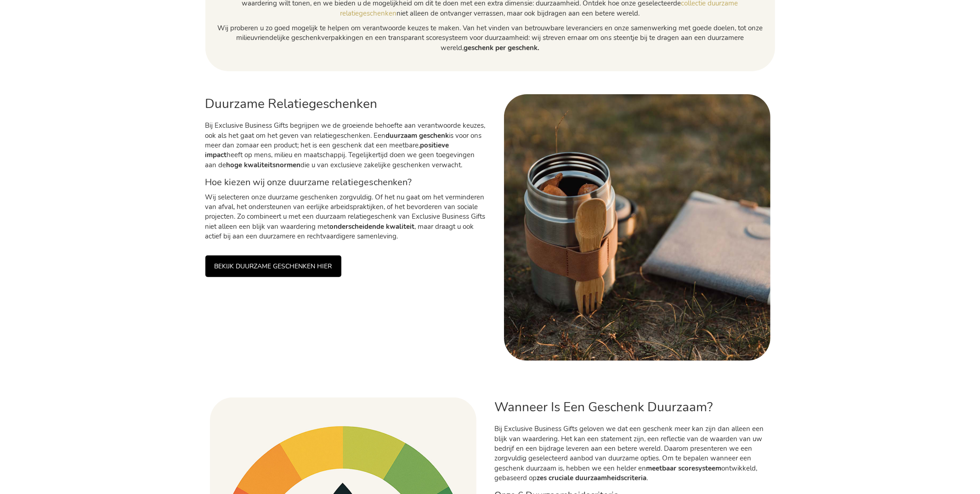 Image resolution: width=980 pixels, height=494 pixels. What do you see at coordinates (635, 454) in the screenshot?
I see `p: Bij Exclusive Business Gifts geloven we dat een geschenk meer kan zijn dan alleen een blijk van w...` at bounding box center [635, 454].